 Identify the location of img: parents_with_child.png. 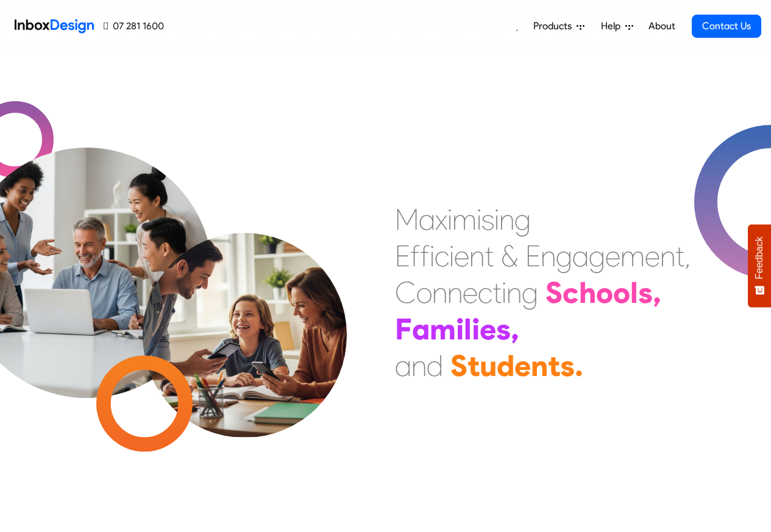
(244, 310).